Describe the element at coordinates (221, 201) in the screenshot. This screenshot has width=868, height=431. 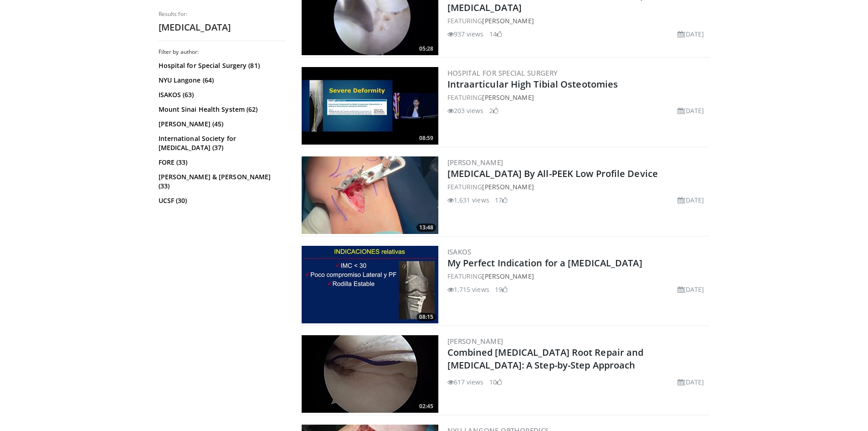
I see `a: UCSF (30)` at that location.